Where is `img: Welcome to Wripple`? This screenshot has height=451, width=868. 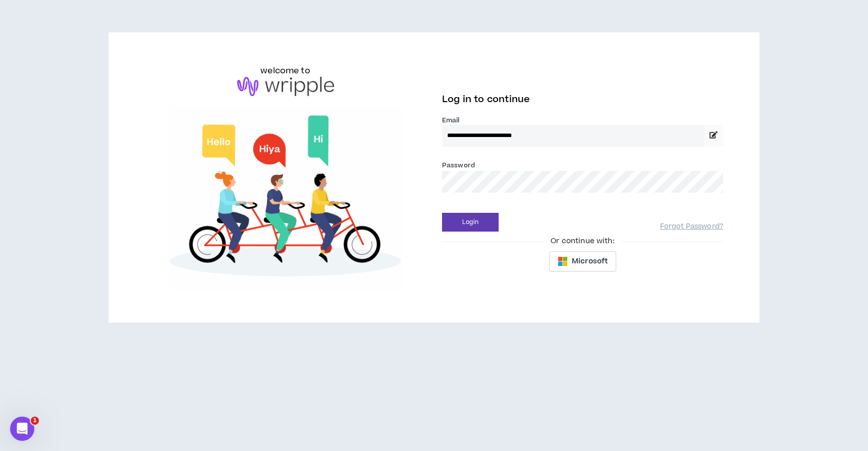
img: Welcome to Wripple is located at coordinates (285, 198).